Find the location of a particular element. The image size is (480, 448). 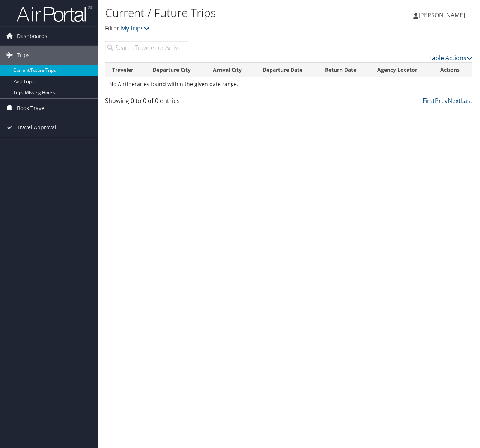

a: My trips is located at coordinates (135, 28).